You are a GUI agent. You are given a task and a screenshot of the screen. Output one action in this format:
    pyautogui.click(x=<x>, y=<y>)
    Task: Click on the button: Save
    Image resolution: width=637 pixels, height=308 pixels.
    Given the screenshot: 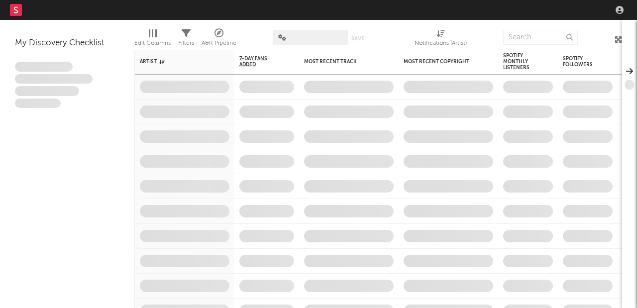 What is the action you would take?
    pyautogui.click(x=358, y=38)
    